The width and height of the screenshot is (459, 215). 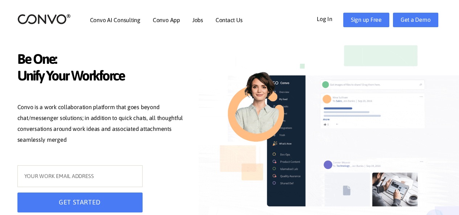 I want to click on span: Unify Your Workforce, so click(x=103, y=77).